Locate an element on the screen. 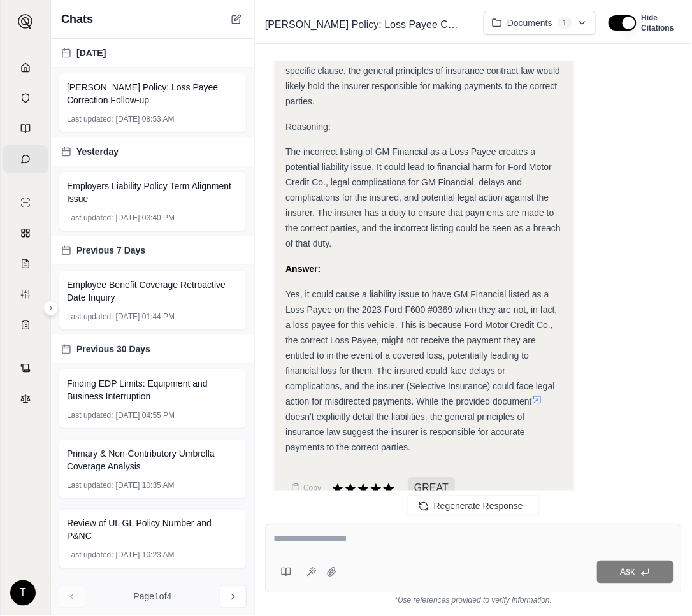 The image size is (692, 616). strong: Answer: is located at coordinates (303, 270).